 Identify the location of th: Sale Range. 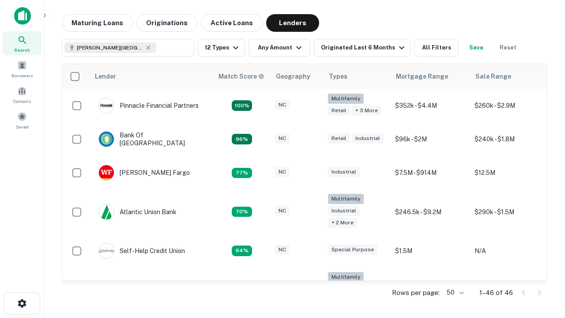
(510, 76).